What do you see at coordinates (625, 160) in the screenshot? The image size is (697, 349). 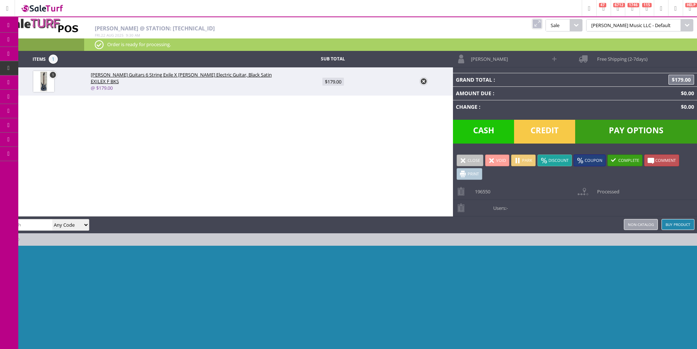 I see `a: Complete` at bounding box center [625, 160].